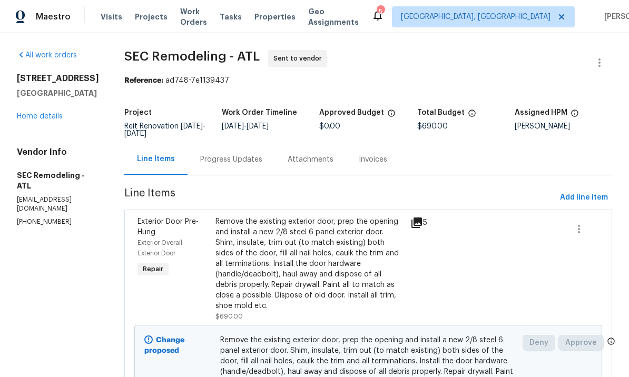  What do you see at coordinates (583, 197) in the screenshot?
I see `span: Add line item` at bounding box center [583, 197].